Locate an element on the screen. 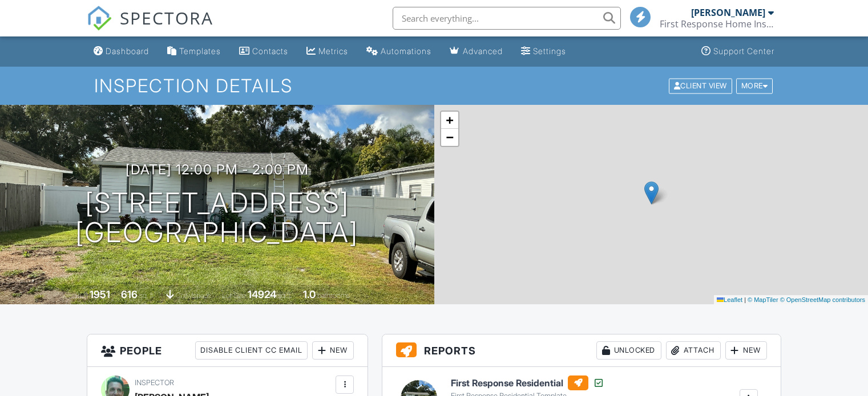 The width and height of the screenshot is (868, 396). div: Support Center is located at coordinates (744, 51).